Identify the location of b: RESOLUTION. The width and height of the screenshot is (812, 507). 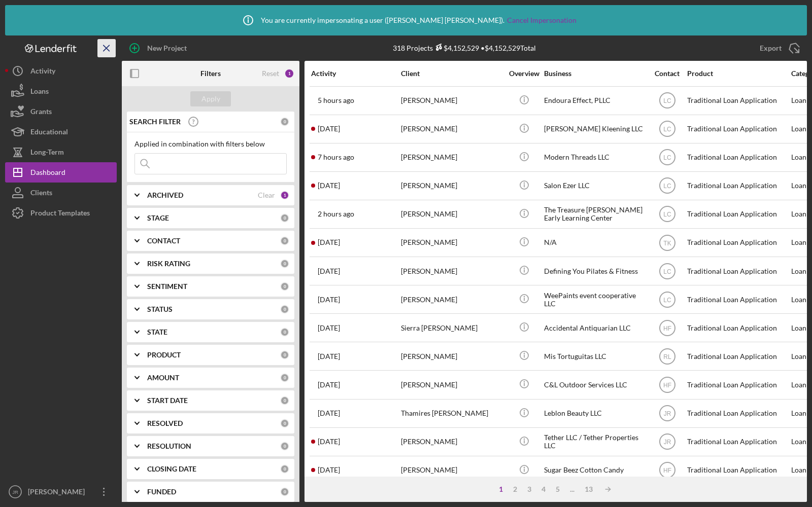
(169, 446).